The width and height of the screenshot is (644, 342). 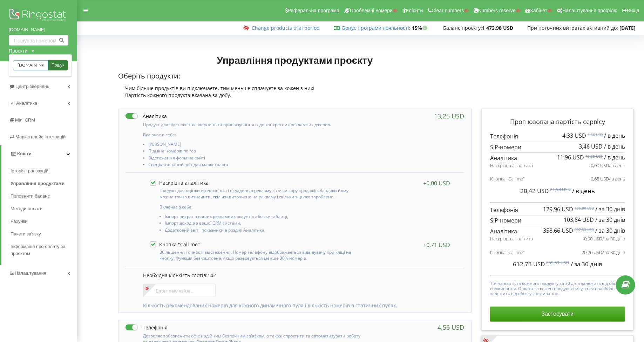 What do you see at coordinates (558, 122) in the screenshot?
I see `p: Прогнозована вартість сервісу` at bounding box center [558, 122].